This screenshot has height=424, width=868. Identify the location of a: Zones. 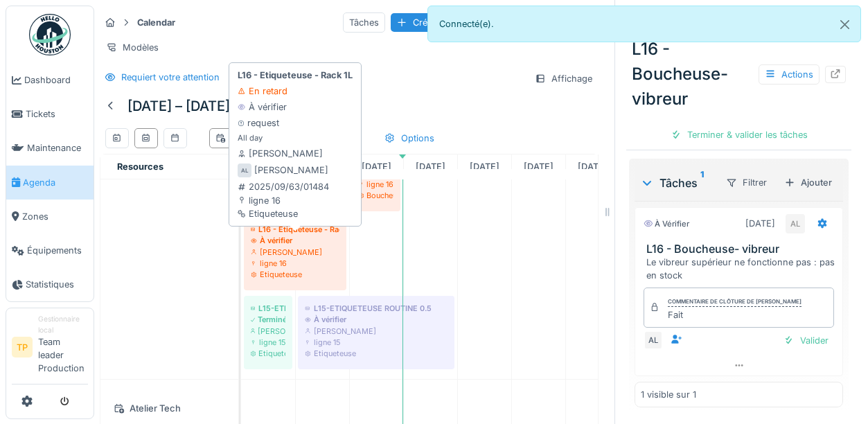
(50, 216).